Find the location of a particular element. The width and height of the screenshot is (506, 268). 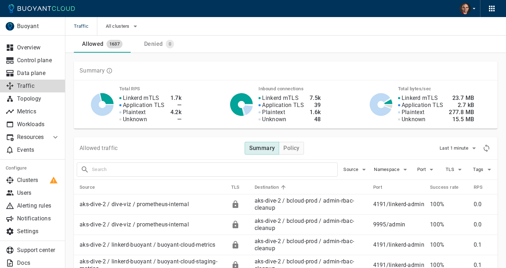

span: Namespace is located at coordinates (387, 169).